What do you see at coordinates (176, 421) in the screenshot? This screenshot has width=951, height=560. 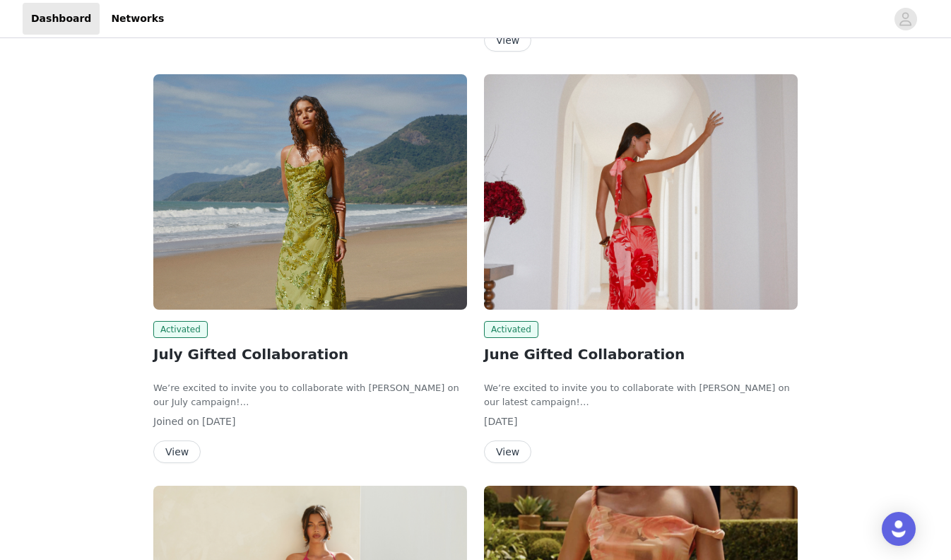 I see `span: Joined on` at bounding box center [176, 421].